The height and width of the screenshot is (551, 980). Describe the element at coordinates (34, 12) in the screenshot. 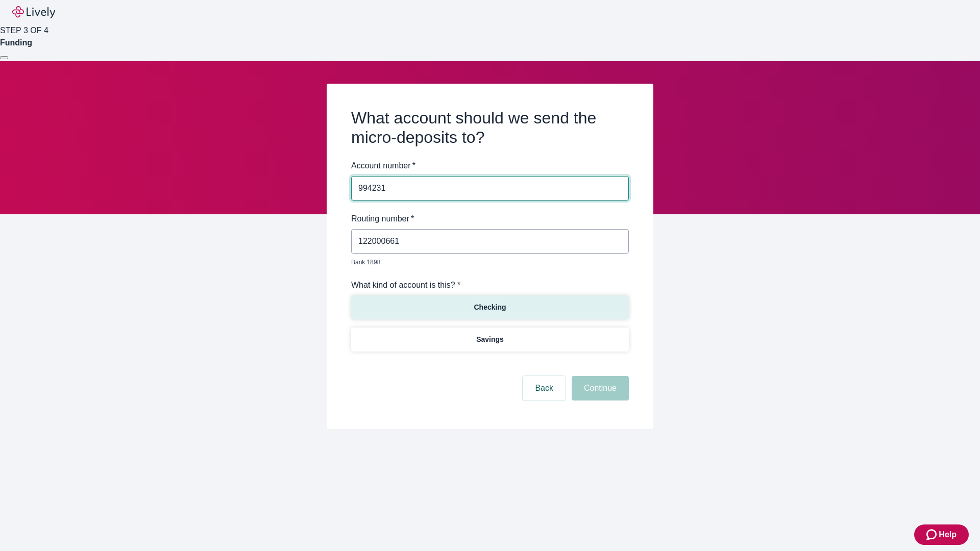

I see `img: Lively` at that location.